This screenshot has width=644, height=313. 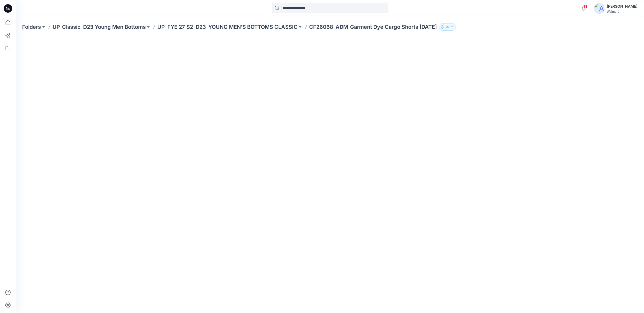 What do you see at coordinates (227, 27) in the screenshot?
I see `p: UP_FYE 27 S2_D23_YOUNG MEN’S BOTTOMS CLASSIC` at bounding box center [227, 27].